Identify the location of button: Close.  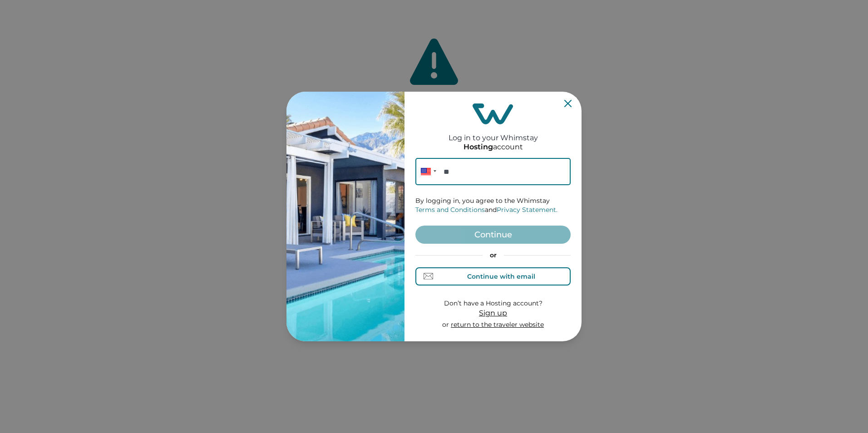
(568, 103).